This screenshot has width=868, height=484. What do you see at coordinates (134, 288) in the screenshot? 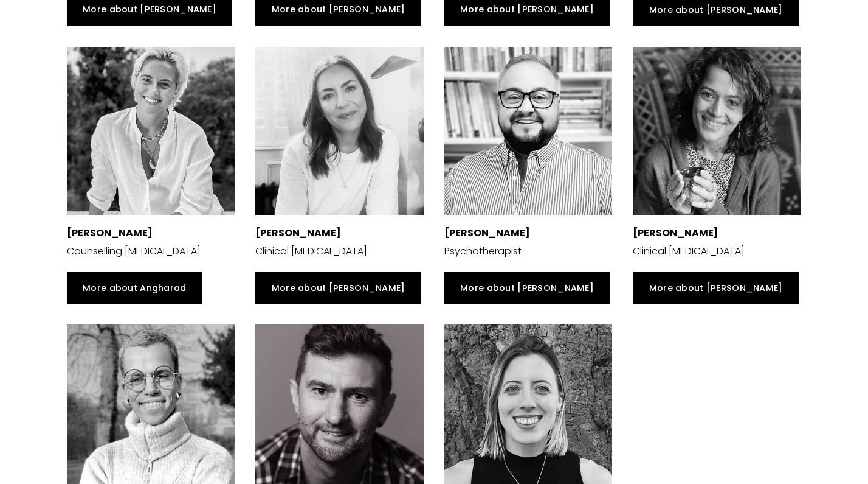
I see `a: More about Angharad` at bounding box center [134, 288].